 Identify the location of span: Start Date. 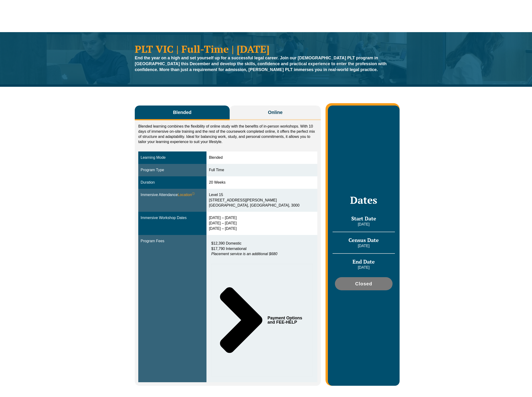
(364, 218).